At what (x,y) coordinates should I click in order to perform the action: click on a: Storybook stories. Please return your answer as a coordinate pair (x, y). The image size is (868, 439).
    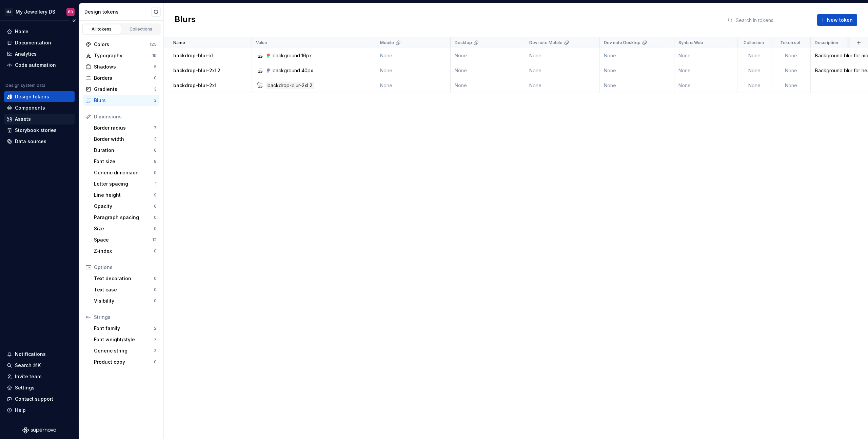
    Looking at the image, I should click on (39, 130).